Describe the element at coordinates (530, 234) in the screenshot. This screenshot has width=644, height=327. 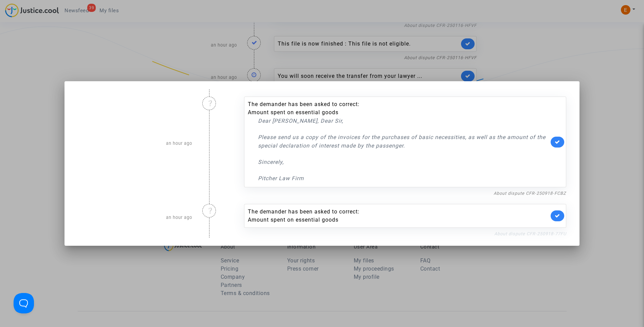
I see `a: About dispute CFR-250918-77FU` at that location.